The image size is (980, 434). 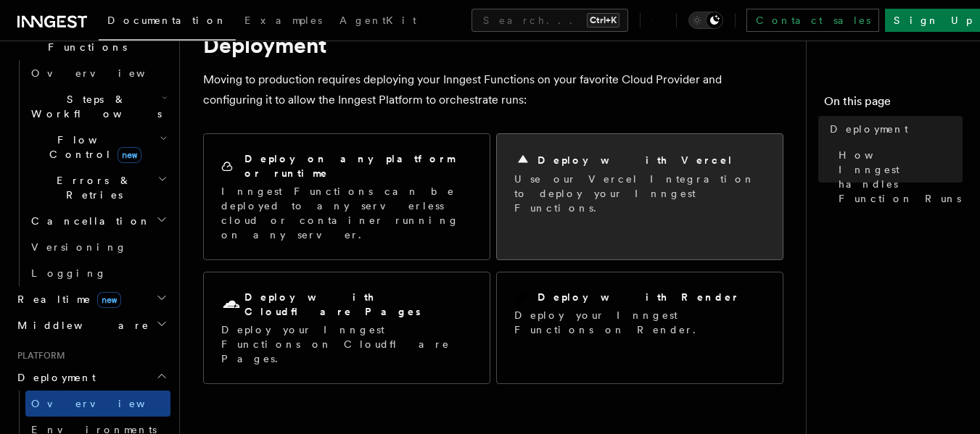 What do you see at coordinates (91, 188) in the screenshot?
I see `span: Errors & Retries` at bounding box center [91, 188].